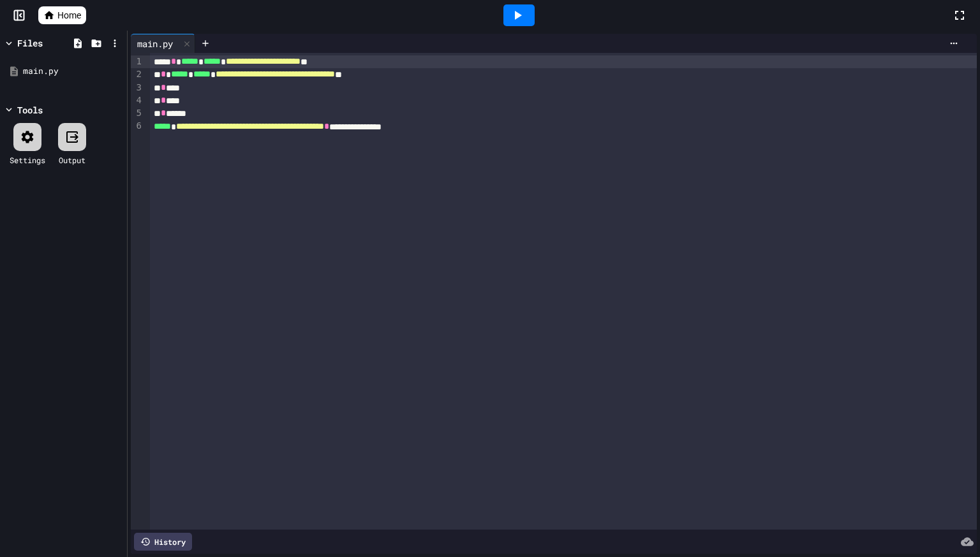 The height and width of the screenshot is (557, 980). Describe the element at coordinates (62, 16) in the screenshot. I see `a: Home` at that location.